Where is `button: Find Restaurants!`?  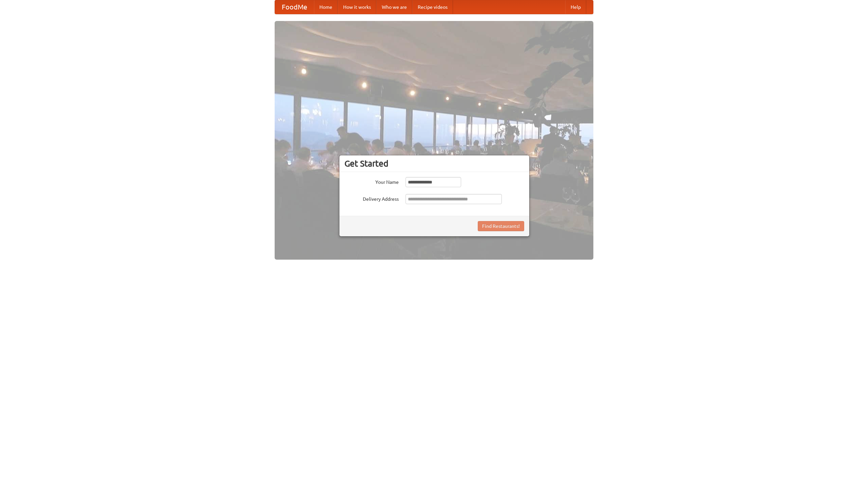 button: Find Restaurants! is located at coordinates (501, 227).